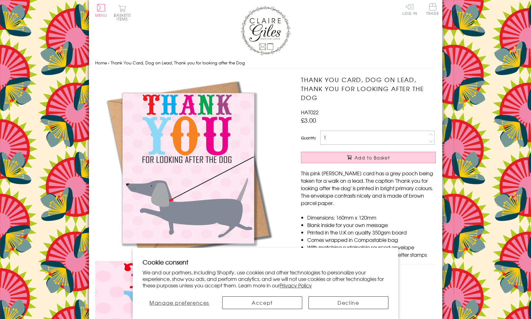  What do you see at coordinates (179, 303) in the screenshot?
I see `span: Manage preferences` at bounding box center [179, 303].